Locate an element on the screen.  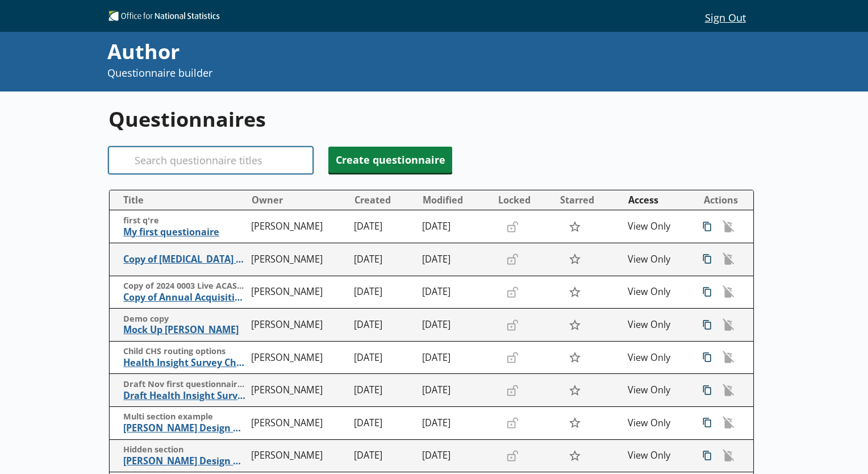
button: Modified is located at coordinates (455, 200).